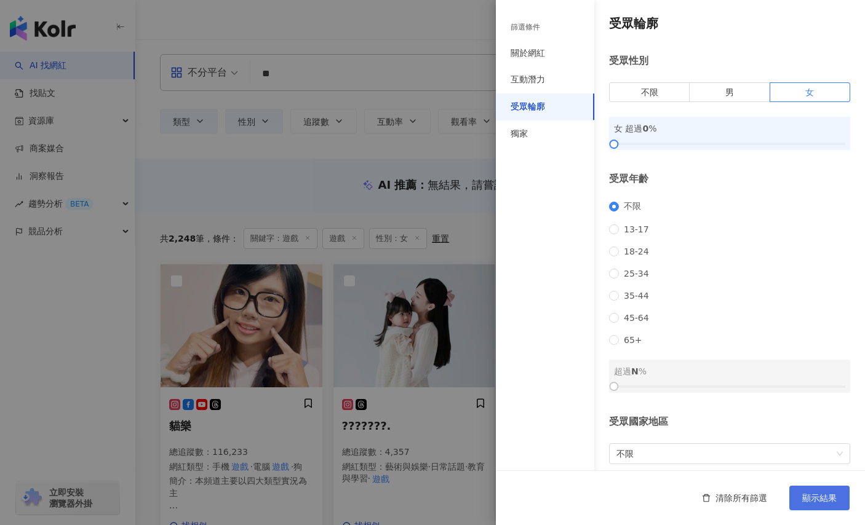  Describe the element at coordinates (730, 61) in the screenshot. I see `div: 受眾性別` at that location.